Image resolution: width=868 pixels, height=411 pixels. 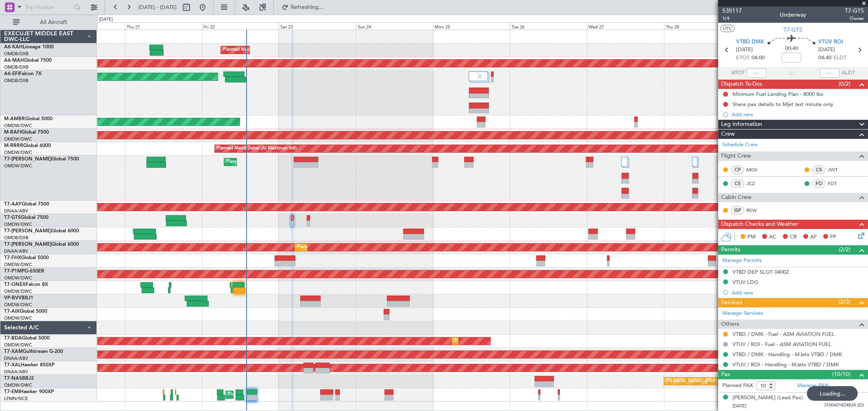 I want to click on a: A6-EFIFalcon 7X, so click(x=23, y=74).